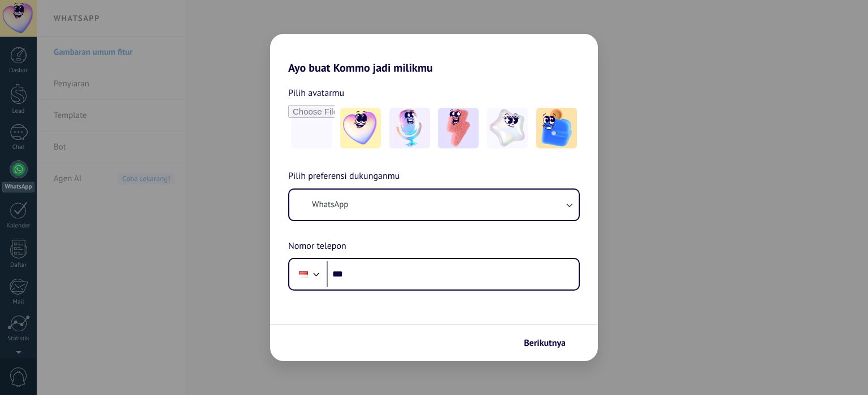  What do you see at coordinates (434, 54) in the screenshot?
I see `h2: Ayo buat Kommo jadi milikmu` at bounding box center [434, 54].